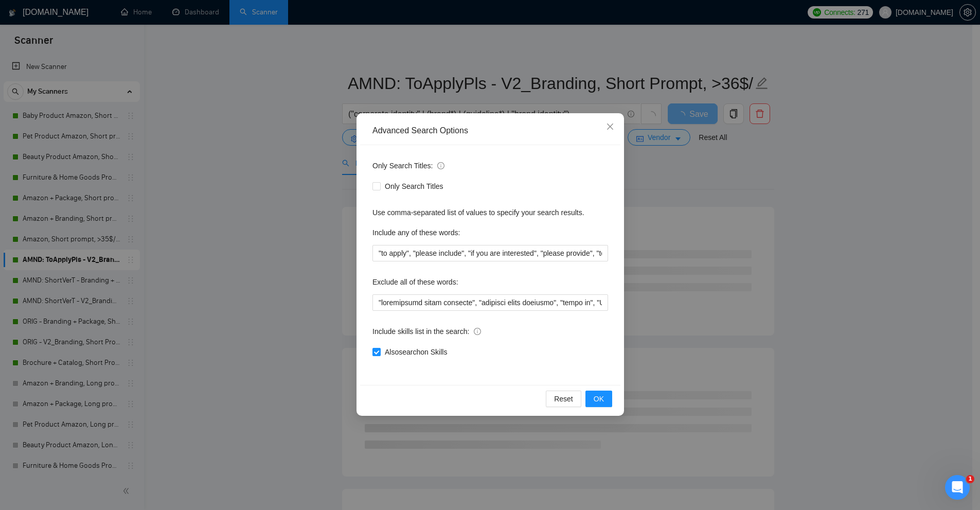 This screenshot has width=980, height=510. What do you see at coordinates (610, 127) in the screenshot?
I see `span: close` at bounding box center [610, 127].